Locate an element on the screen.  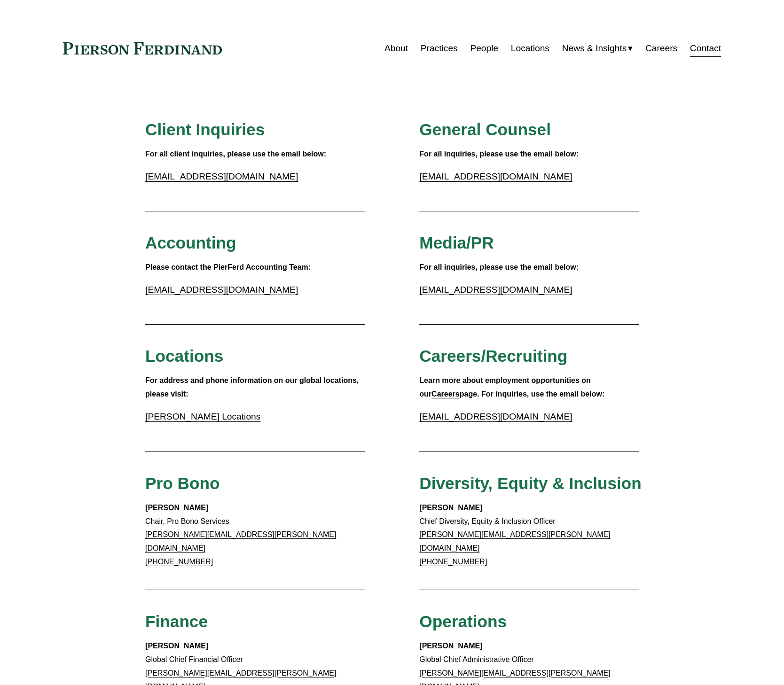
span: Accounting is located at coordinates (191, 243).